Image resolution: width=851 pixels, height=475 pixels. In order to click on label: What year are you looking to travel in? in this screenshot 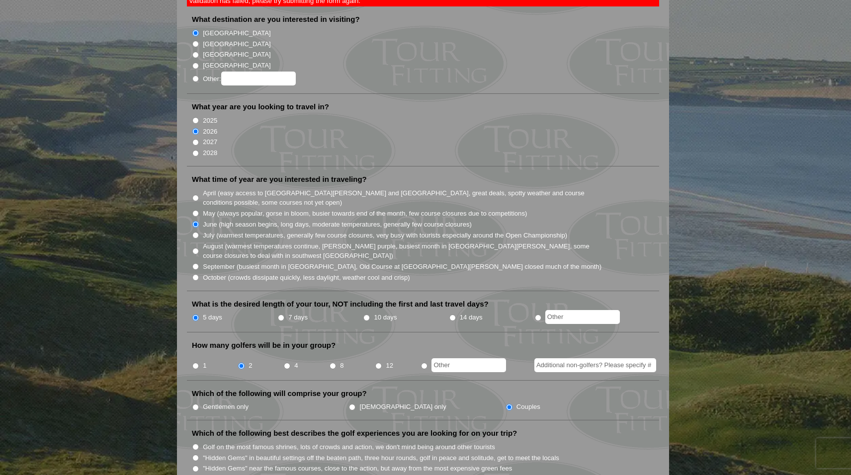, I will do `click(260, 107)`.